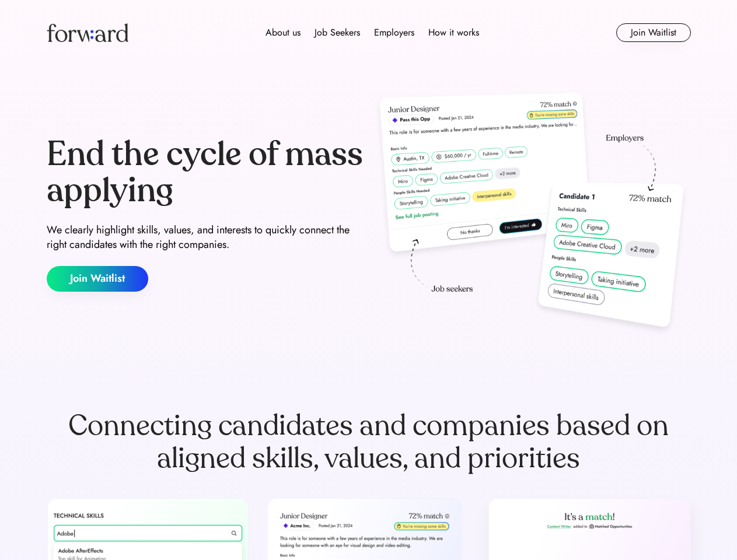 The height and width of the screenshot is (560, 737). I want to click on div: About us, so click(283, 32).